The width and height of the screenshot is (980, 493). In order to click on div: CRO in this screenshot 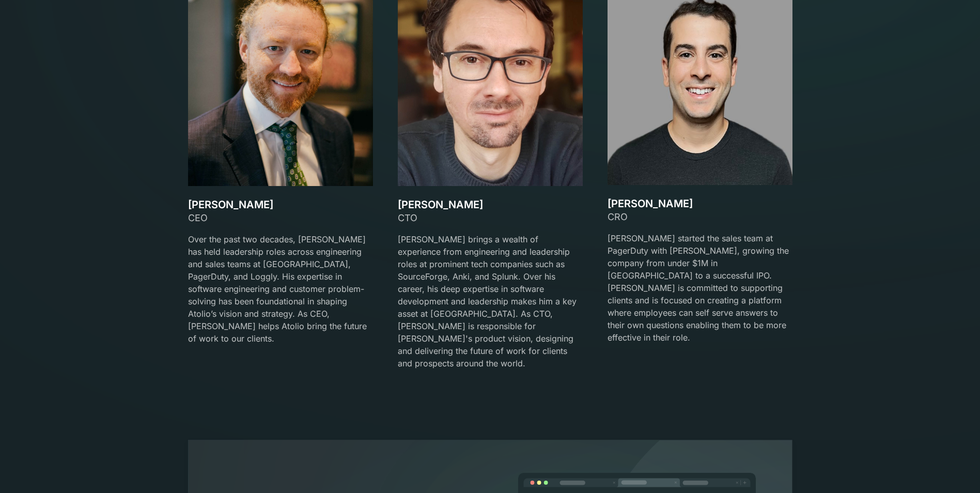, I will do `click(700, 216)`.